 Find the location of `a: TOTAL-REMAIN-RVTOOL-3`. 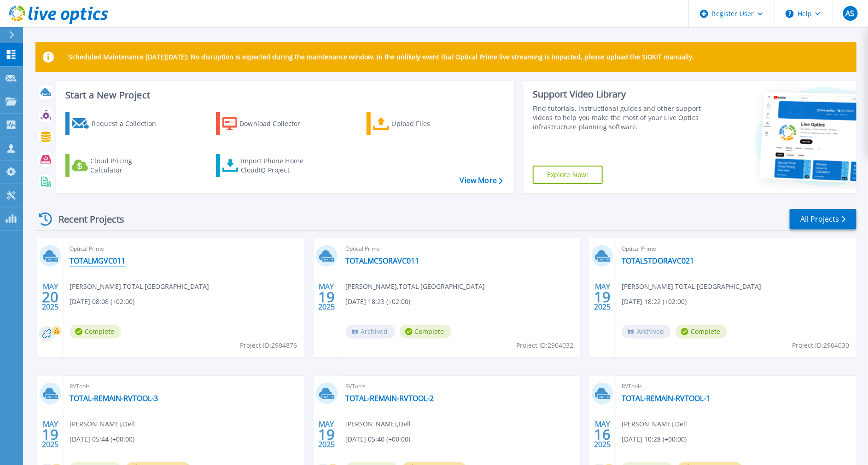

a: TOTAL-REMAIN-RVTOOL-3 is located at coordinates (113, 399).